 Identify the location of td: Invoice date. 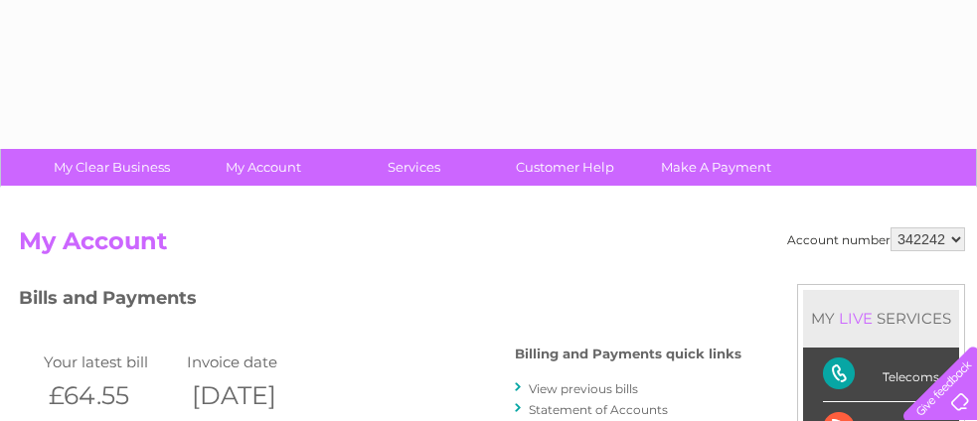
(253, 362).